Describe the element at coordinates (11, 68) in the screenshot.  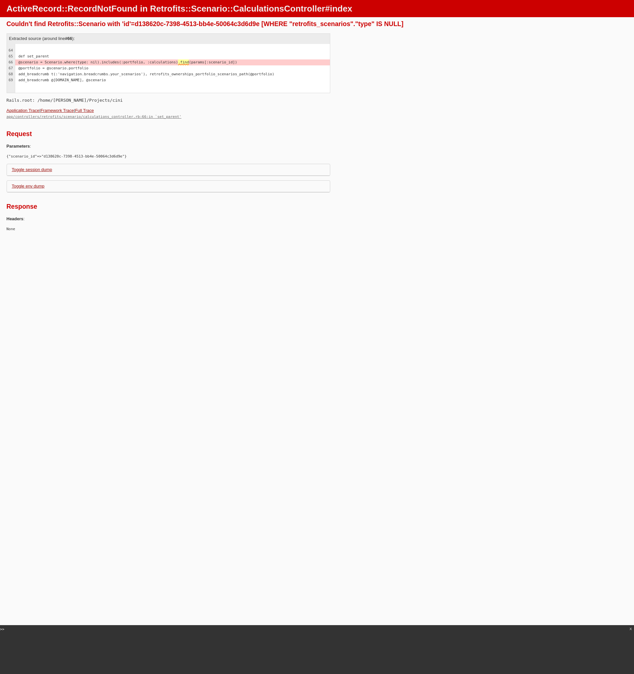
I see `span: 67` at that location.